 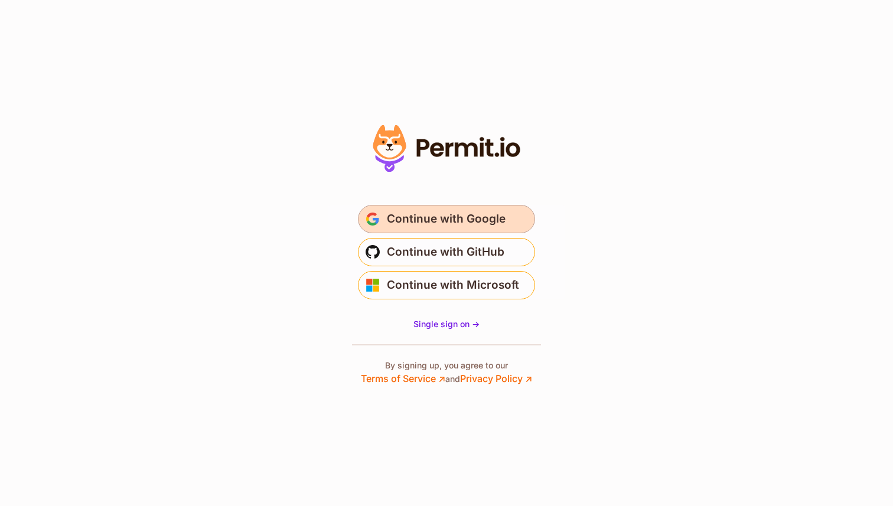 What do you see at coordinates (446, 219) in the screenshot?
I see `button: Continue with Google` at bounding box center [446, 219].